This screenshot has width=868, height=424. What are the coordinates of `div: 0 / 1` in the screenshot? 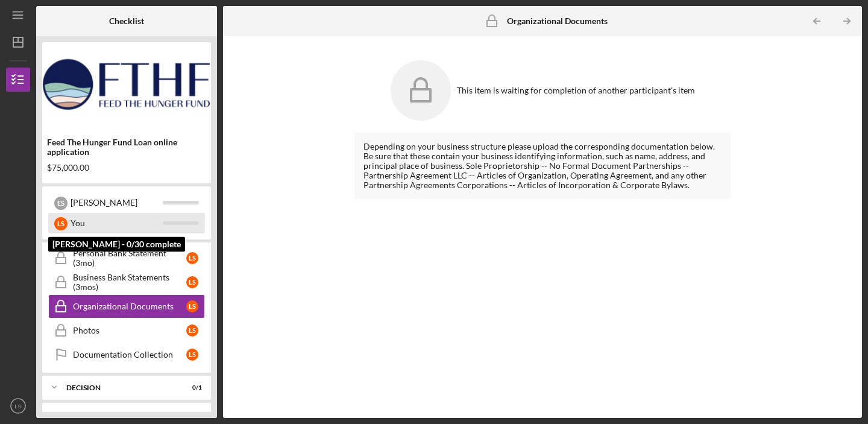 It's located at (191, 388).